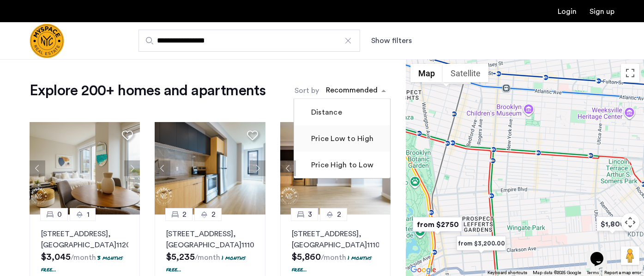  I want to click on img: logo, so click(46, 41).